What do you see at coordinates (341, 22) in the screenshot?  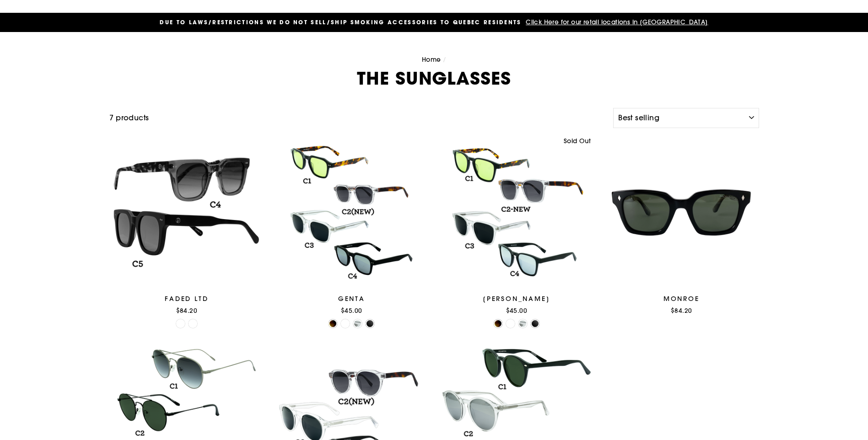 I see `span: DUE TO LAWS/restrictions WE DO NOT SELL/SHIP SMOKING ACCESSORIES to qUEBEC RESIDENTS` at bounding box center [341, 22].